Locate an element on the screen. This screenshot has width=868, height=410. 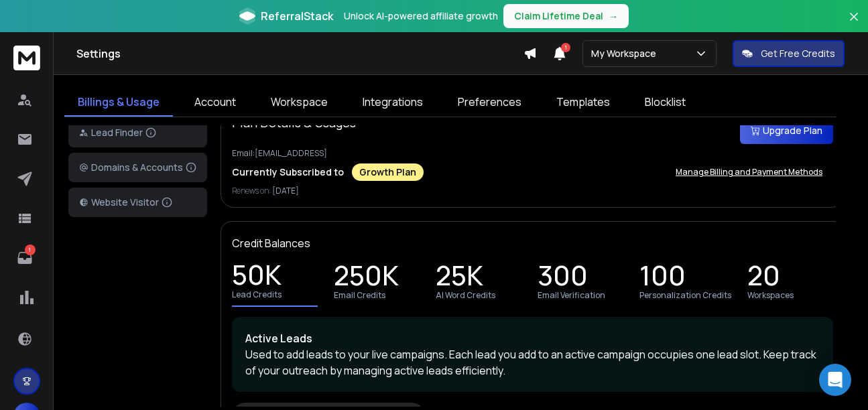
div: Growth Plan is located at coordinates (388, 172).